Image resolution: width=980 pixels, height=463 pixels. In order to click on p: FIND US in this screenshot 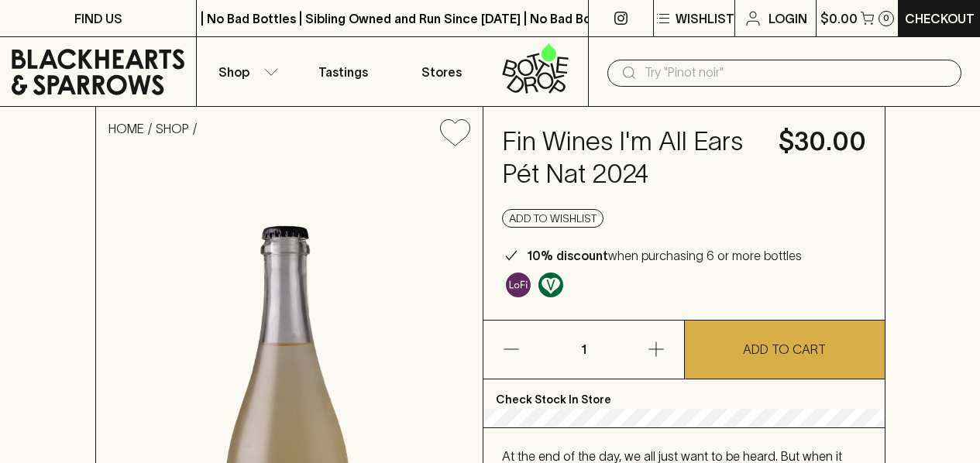, I will do `click(98, 18)`.